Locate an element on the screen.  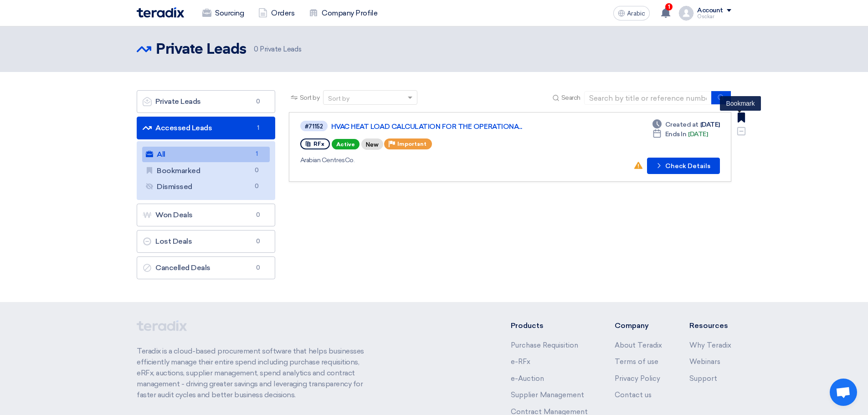
font: Important is located at coordinates (412, 144).